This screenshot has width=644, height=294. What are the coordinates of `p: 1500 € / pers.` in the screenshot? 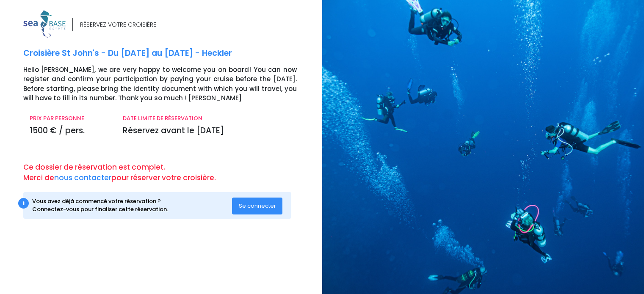 It's located at (70, 131).